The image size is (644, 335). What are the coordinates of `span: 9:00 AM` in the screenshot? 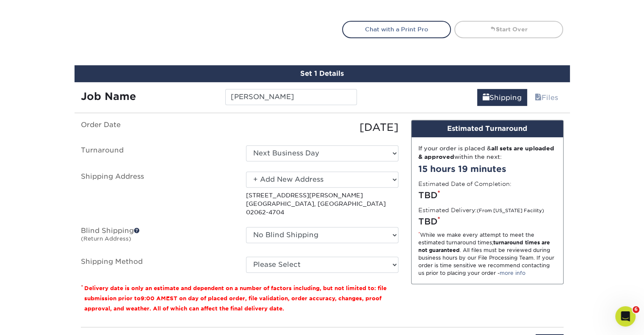 It's located at (153, 298).